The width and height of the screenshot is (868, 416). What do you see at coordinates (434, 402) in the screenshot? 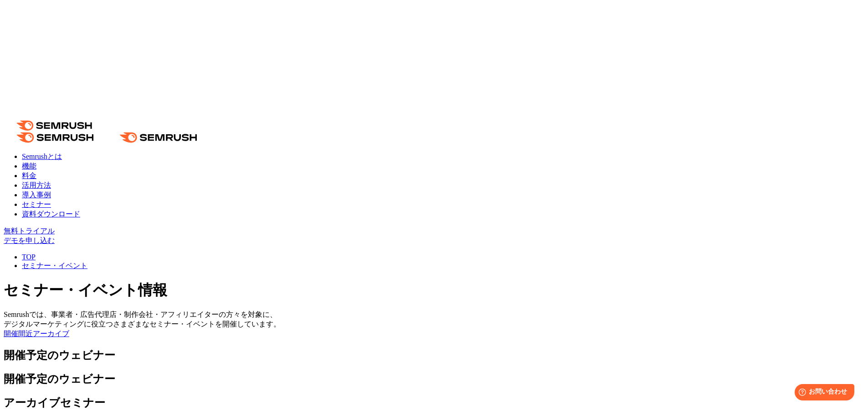
I see `h2: アーカイブセミナー` at bounding box center [434, 402].